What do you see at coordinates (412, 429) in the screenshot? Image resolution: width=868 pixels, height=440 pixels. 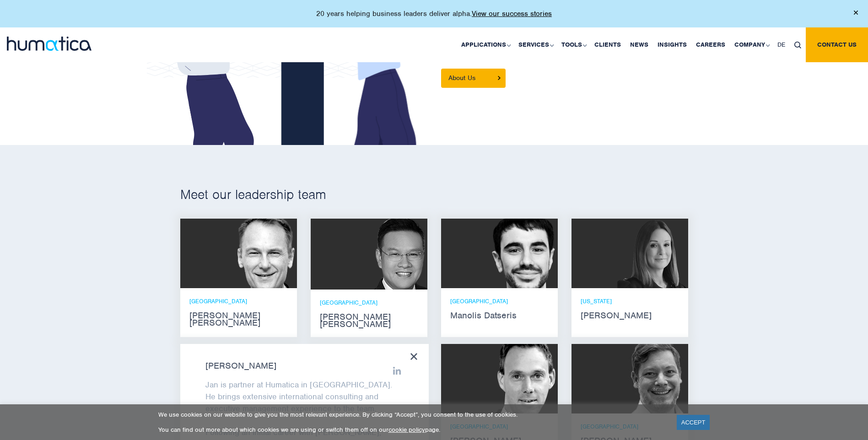 I see `p: You can find out more about which cookies we are using or switch them off on our page.` at bounding box center [412, 429].